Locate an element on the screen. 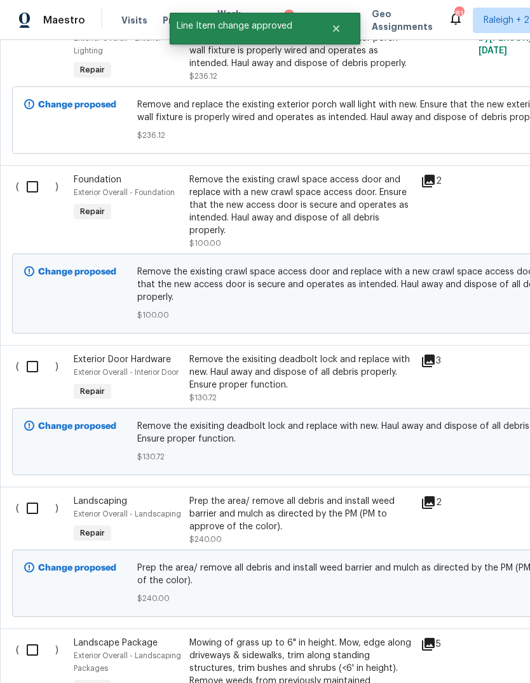 This screenshot has width=530, height=683. span: Raleigh + 2 is located at coordinates (507, 20).